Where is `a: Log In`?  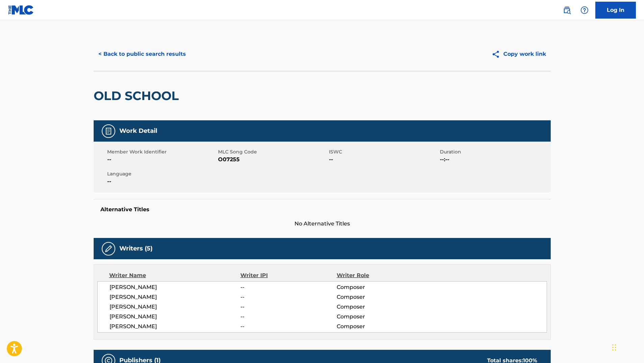 a: Log In is located at coordinates (616, 10).